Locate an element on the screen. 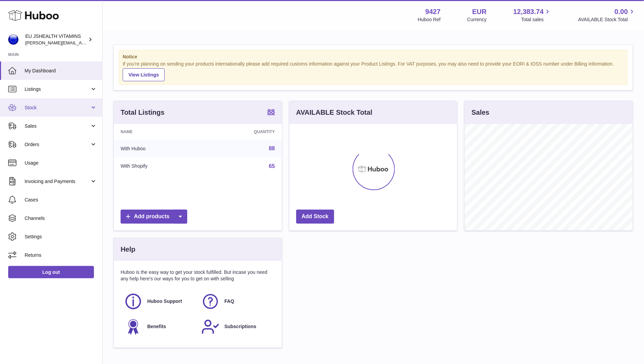 The height and width of the screenshot is (364, 644). h3: Total Listings is located at coordinates (142, 112).